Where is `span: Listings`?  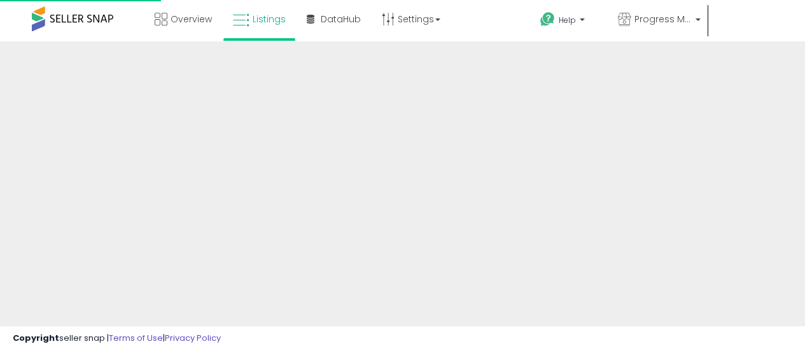
span: Listings is located at coordinates (269, 19).